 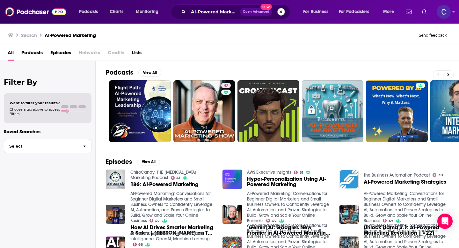 I want to click on button: Select, so click(x=47, y=146).